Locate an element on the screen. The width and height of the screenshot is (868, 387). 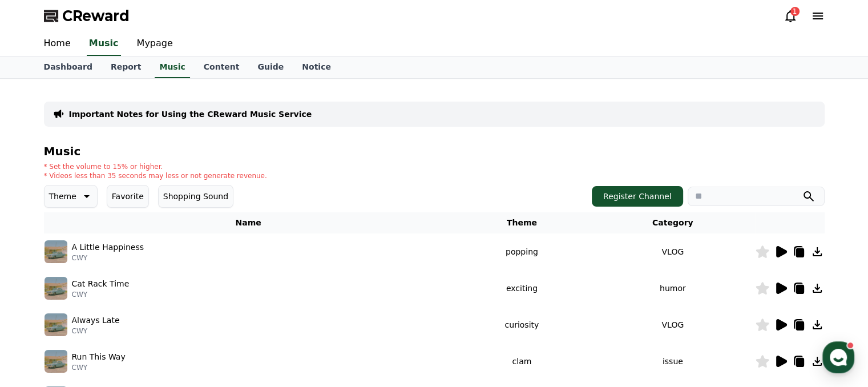
h4: Music is located at coordinates (434, 151).